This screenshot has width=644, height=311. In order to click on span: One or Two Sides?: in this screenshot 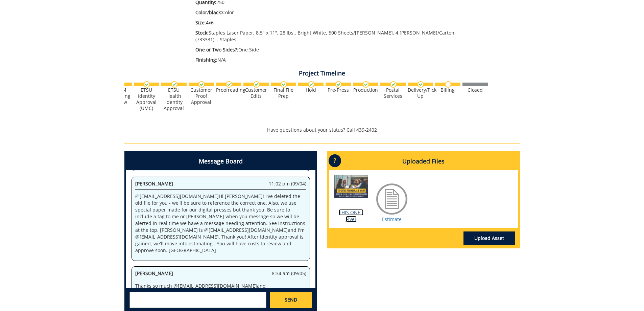, I will do `click(216, 49)`.